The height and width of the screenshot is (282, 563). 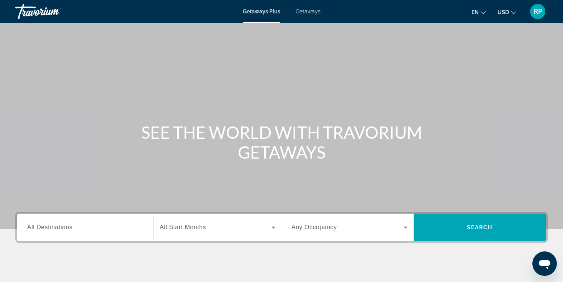 What do you see at coordinates (261, 11) in the screenshot?
I see `a: Getaways Plus` at bounding box center [261, 11].